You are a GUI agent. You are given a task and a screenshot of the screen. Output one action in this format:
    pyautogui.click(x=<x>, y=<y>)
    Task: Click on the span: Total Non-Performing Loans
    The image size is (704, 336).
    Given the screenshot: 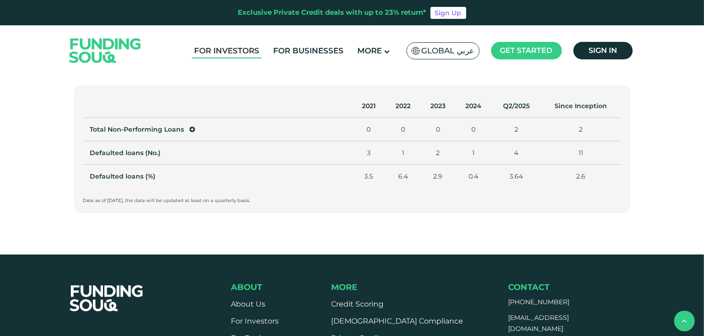 What is the action you would take?
    pyautogui.click(x=137, y=129)
    